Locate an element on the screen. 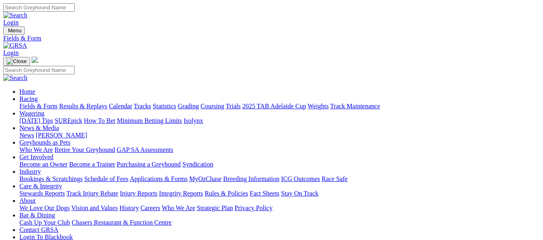  a: Care & Integrity is located at coordinates (41, 186).